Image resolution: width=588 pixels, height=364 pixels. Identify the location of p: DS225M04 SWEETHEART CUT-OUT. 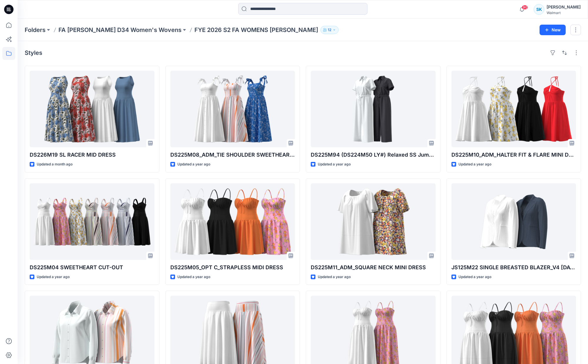
(92, 268).